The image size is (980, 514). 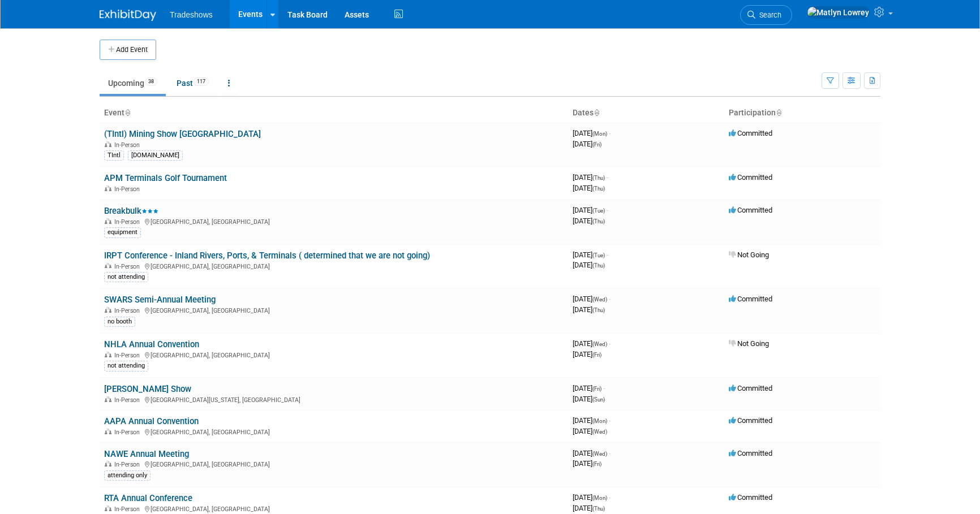 I want to click on div: equipment, so click(x=122, y=233).